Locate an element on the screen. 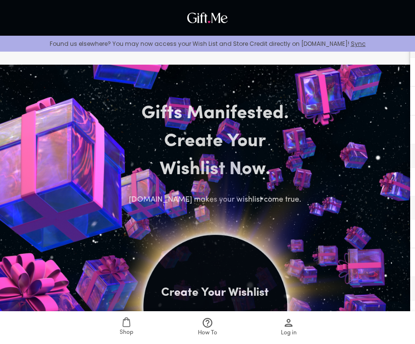  a: Sync is located at coordinates (358, 43).